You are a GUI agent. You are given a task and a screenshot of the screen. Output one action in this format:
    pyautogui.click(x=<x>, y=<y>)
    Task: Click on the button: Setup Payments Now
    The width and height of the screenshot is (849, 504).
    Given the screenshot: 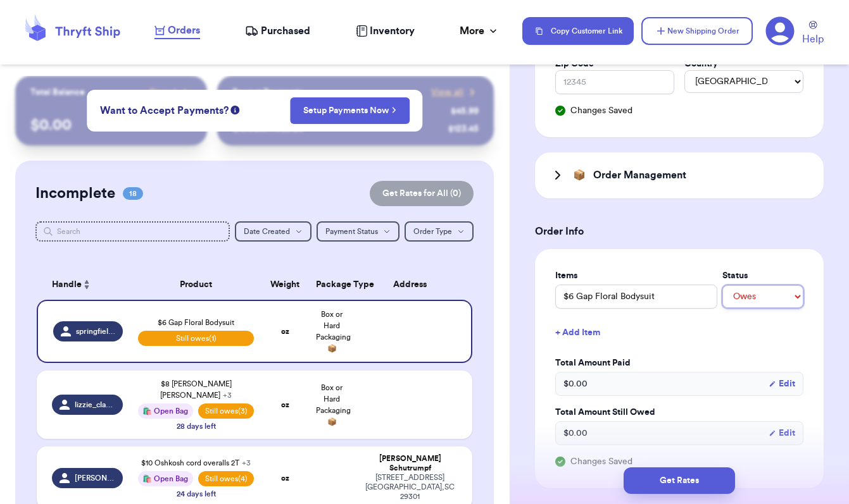 What is the action you would take?
    pyautogui.click(x=350, y=110)
    